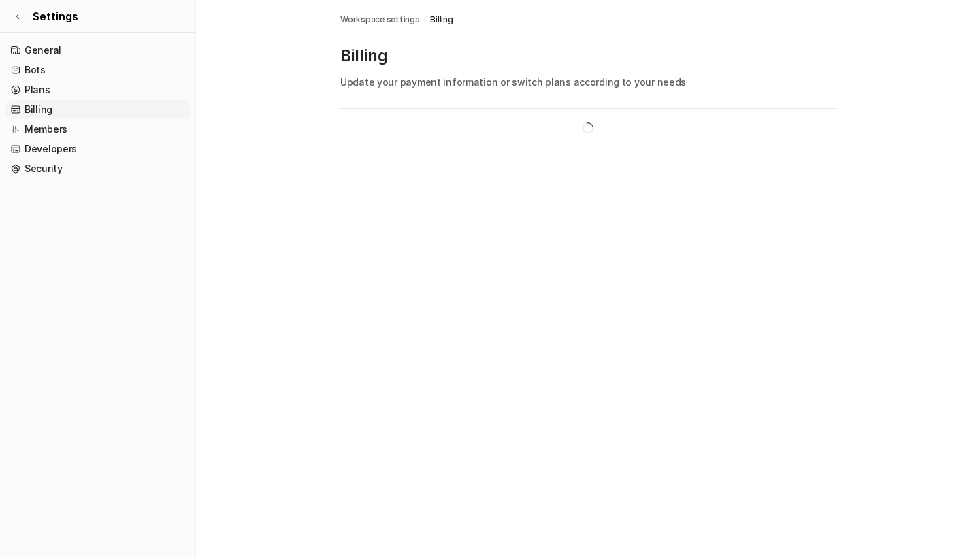 This screenshot has width=980, height=558. Describe the element at coordinates (380, 20) in the screenshot. I see `span: Workspace settings` at that location.